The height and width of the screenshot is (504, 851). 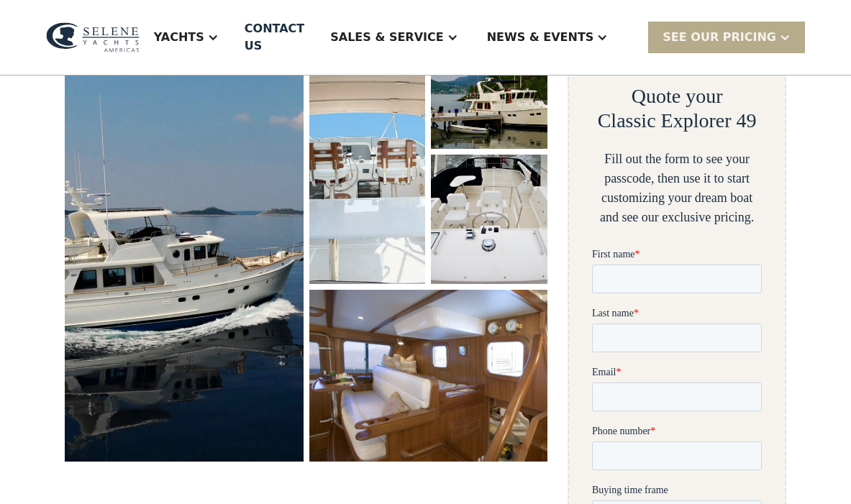 What do you see at coordinates (93, 38) in the screenshot?
I see `img: logo` at bounding box center [93, 38].